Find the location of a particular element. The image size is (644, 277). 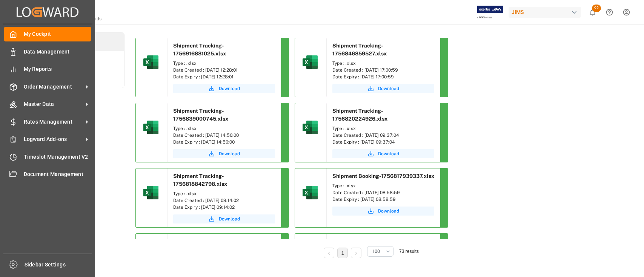

div: JIMS is located at coordinates (545, 12).